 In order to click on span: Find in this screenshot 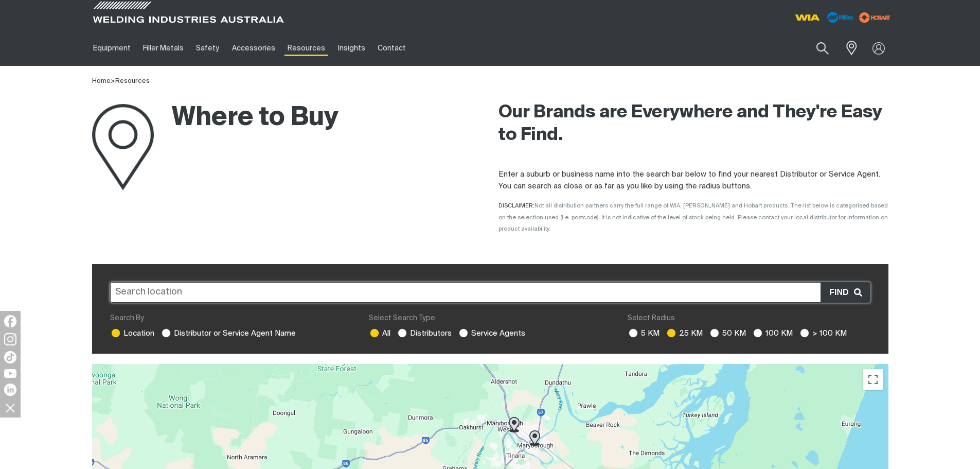, I will do `click(841, 293)`.